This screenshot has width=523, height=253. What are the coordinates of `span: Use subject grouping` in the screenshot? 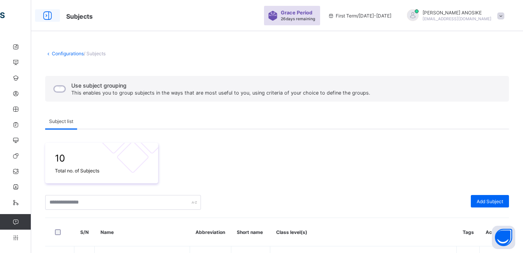 It's located at (221, 85).